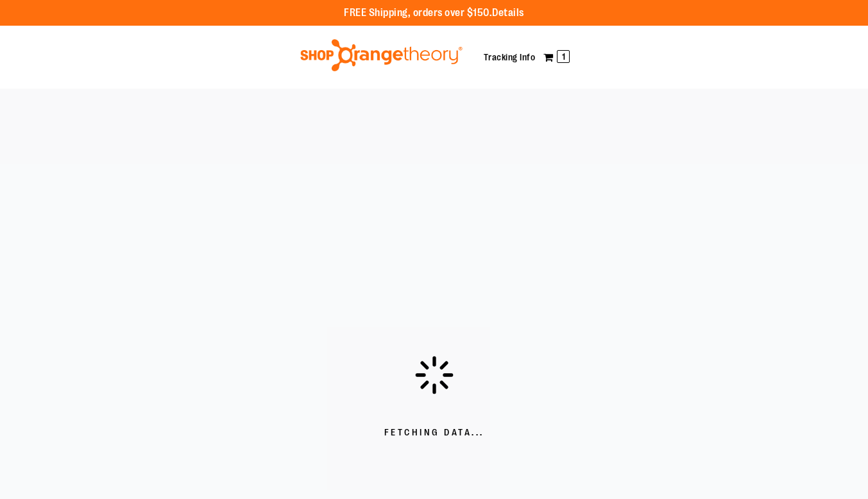  Describe the element at coordinates (381, 55) in the screenshot. I see `img: Shop Orangetheory` at that location.